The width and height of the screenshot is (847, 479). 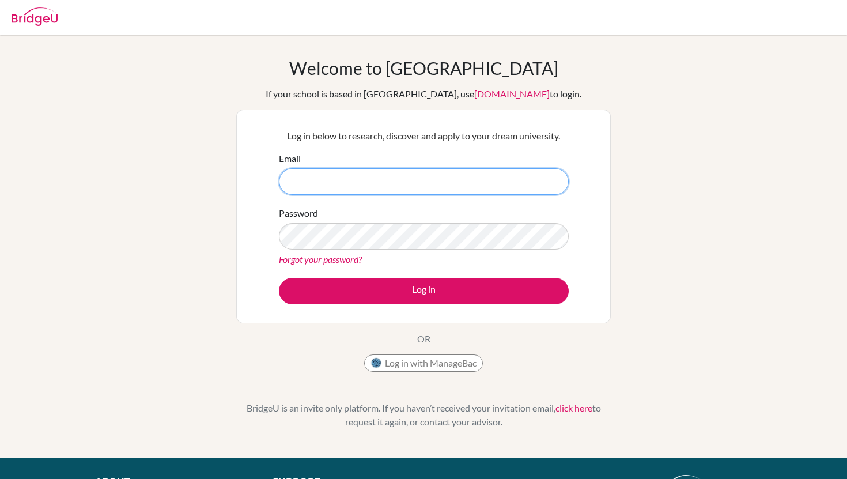 What do you see at coordinates (423, 136) in the screenshot?
I see `p: Log in below to research, discover and apply to your dream university.` at bounding box center [423, 136].